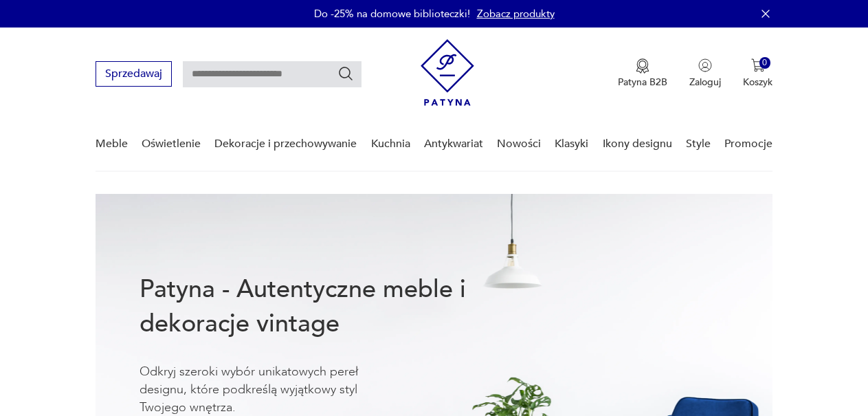 The width and height of the screenshot is (868, 416). Describe the element at coordinates (133, 75) in the screenshot. I see `a: Sprzedawaj` at that location.